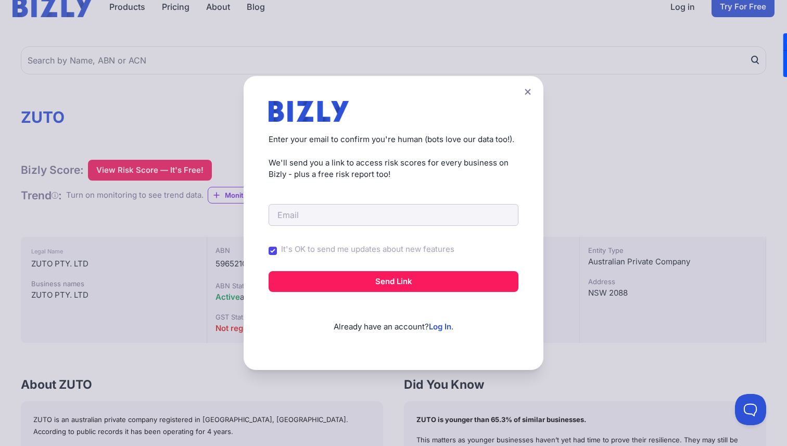 The width and height of the screenshot is (787, 446). I want to click on input: Email, so click(393, 215).